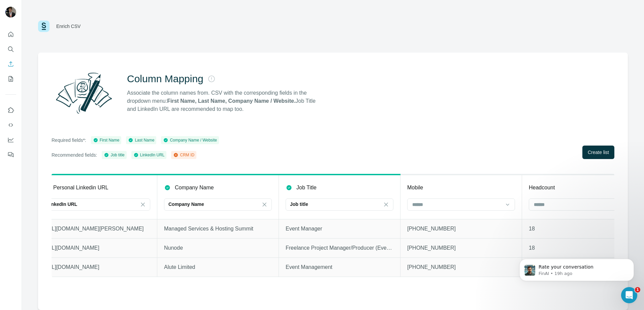  I want to click on span: Create list, so click(598, 152).